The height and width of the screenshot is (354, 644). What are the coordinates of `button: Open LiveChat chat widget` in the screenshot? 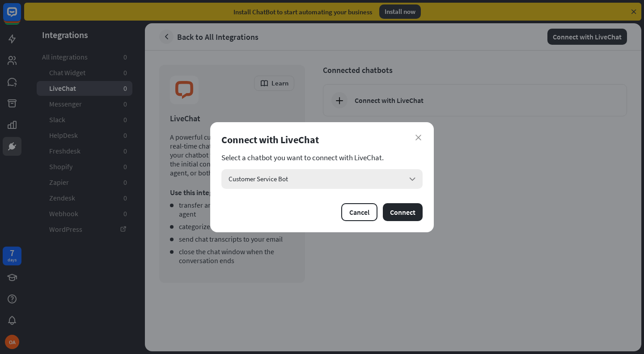 It's located at (20, 17).